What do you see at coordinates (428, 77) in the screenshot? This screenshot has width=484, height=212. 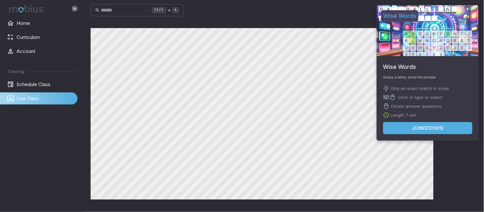 I see `p: Guess a letter, solve the phrase` at bounding box center [428, 77].